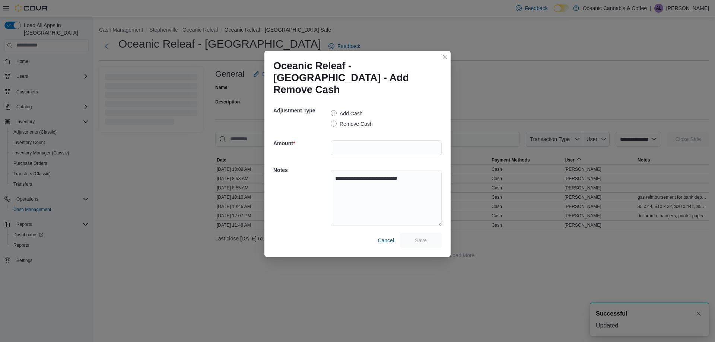 This screenshot has height=342, width=715. Describe the element at coordinates (301, 170) in the screenshot. I see `h5: Notes` at that location.